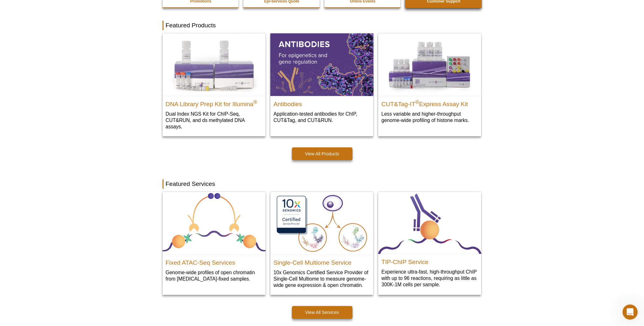 The image size is (644, 326). Describe the element at coordinates (322, 244) in the screenshot. I see `a: Single-Cell Multiome Servicee Single-Cell Multiome Service 10x Genomics Certified Service Provide...` at that location.